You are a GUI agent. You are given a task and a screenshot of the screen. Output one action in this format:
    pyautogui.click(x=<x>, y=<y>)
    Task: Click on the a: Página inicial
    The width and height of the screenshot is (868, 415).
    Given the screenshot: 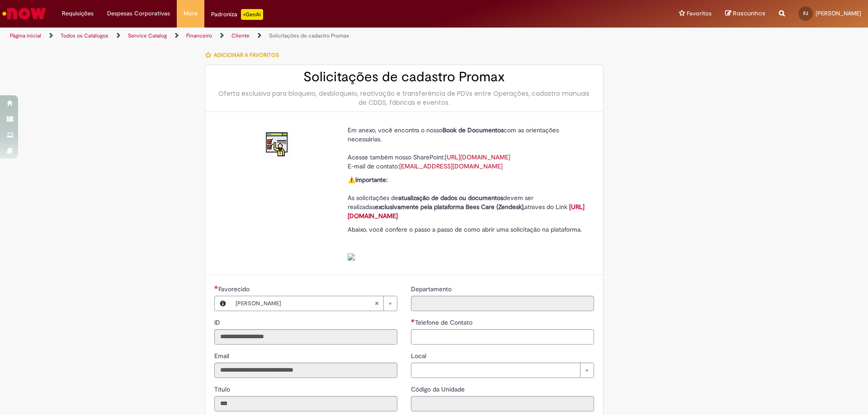 What is the action you would take?
    pyautogui.click(x=26, y=36)
    